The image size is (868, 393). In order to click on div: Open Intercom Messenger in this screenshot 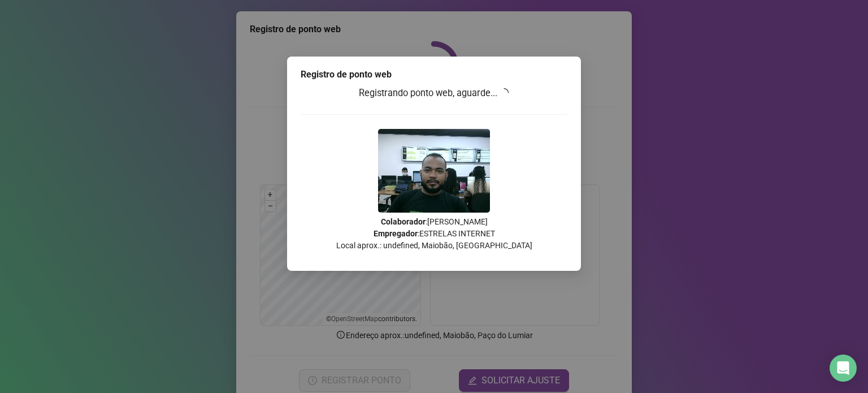, I will do `click(843, 368)`.